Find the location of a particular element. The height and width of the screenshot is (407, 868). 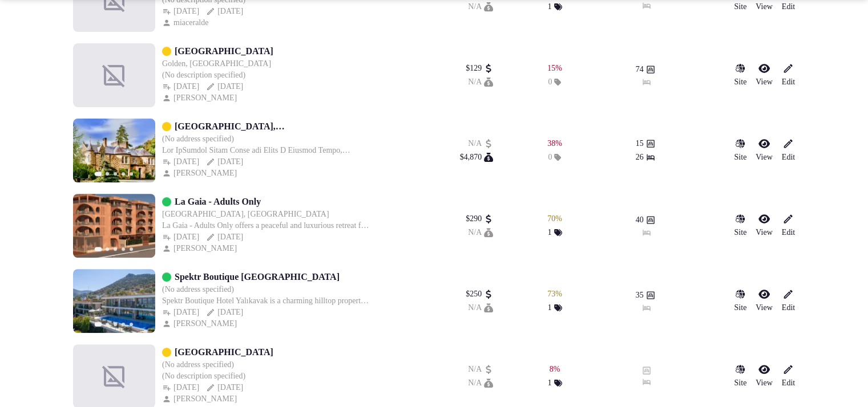

div: 70 % is located at coordinates (554, 219).